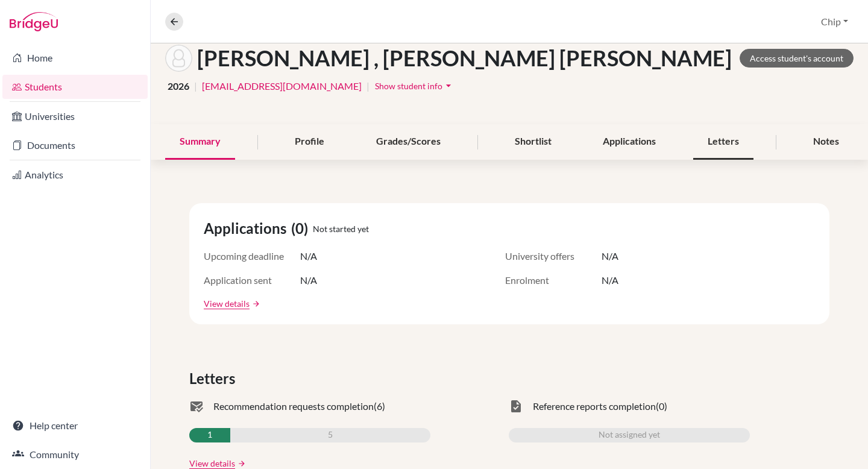 This screenshot has height=469, width=868. What do you see at coordinates (723, 142) in the screenshot?
I see `div: Letters` at bounding box center [723, 142].